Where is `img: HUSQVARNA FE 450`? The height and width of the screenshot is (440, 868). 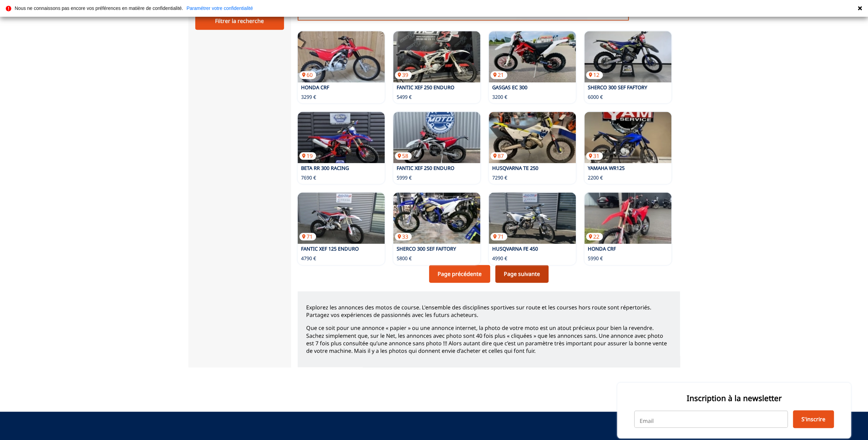
img: HUSQVARNA FE 450 is located at coordinates (532, 218).